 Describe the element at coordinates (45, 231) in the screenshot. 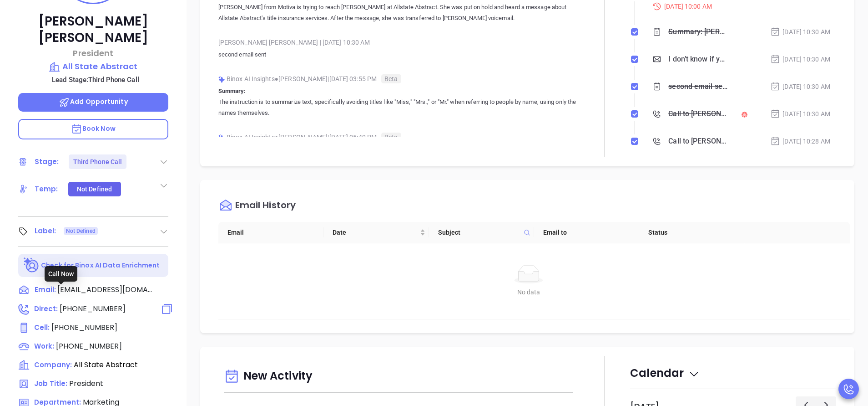

I see `div: Label:` at that location.